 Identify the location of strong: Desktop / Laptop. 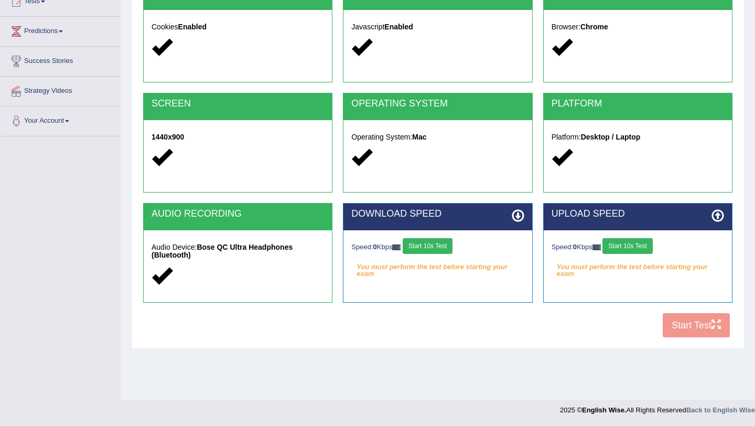
(611, 137).